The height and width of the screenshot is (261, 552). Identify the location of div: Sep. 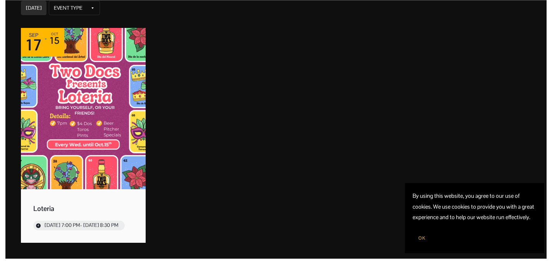
(34, 35).